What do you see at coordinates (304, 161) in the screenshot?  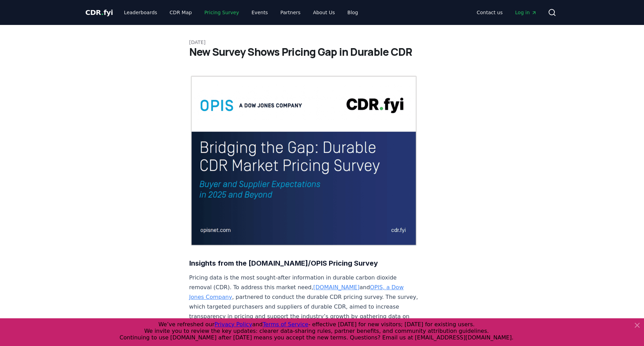 I see `img: blog post image` at bounding box center [304, 161].